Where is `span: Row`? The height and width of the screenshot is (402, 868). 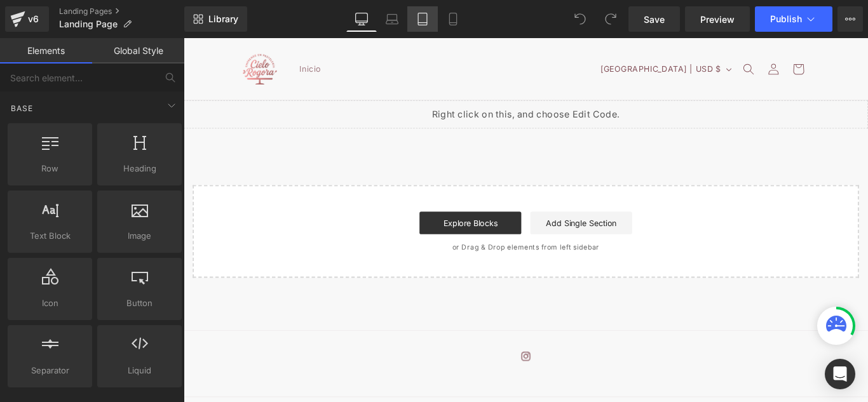 span: Row is located at coordinates (50, 168).